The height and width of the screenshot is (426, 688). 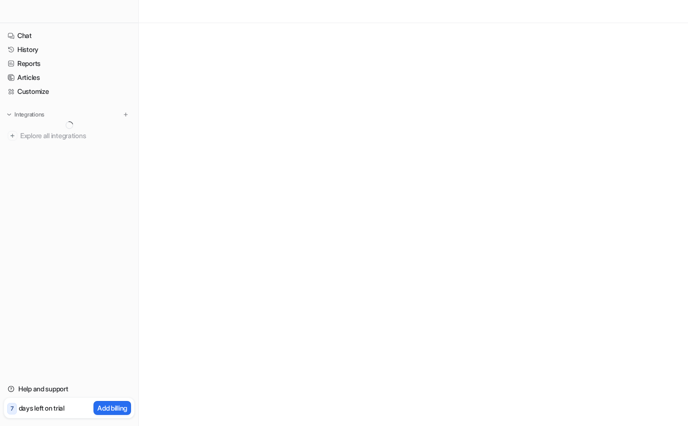 What do you see at coordinates (126, 115) in the screenshot?
I see `img: menu_add.svg` at bounding box center [126, 115].